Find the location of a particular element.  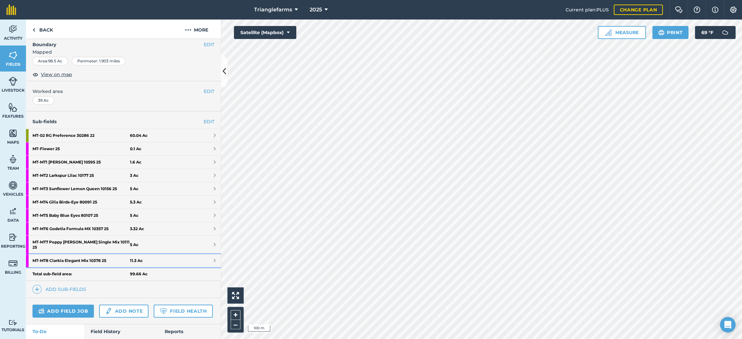

a: Change plan is located at coordinates (638, 10).